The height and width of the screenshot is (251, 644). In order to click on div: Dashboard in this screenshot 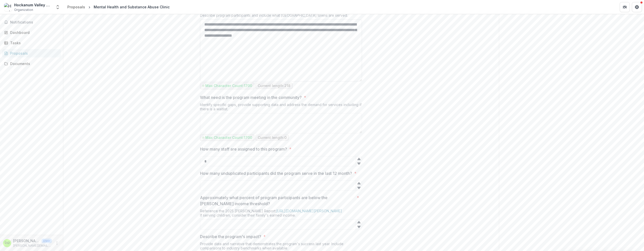, I will do `click(34, 32)`.